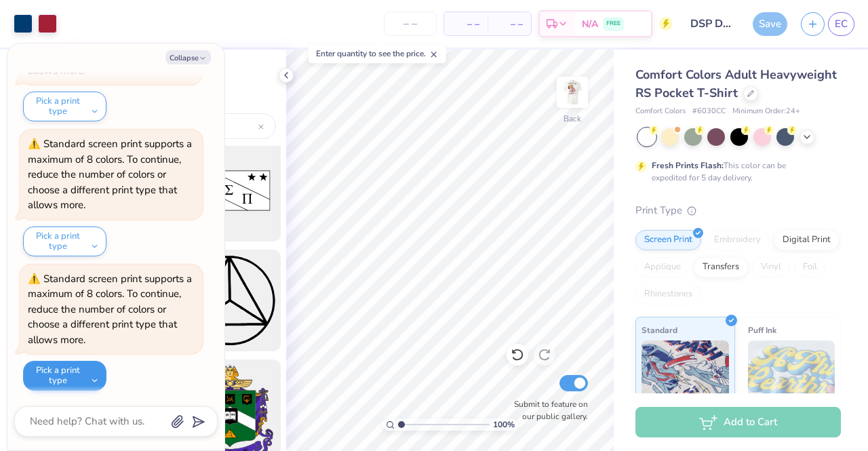 This screenshot has width=868, height=451. What do you see at coordinates (738, 211) in the screenshot?
I see `div: Print Type` at bounding box center [738, 211].